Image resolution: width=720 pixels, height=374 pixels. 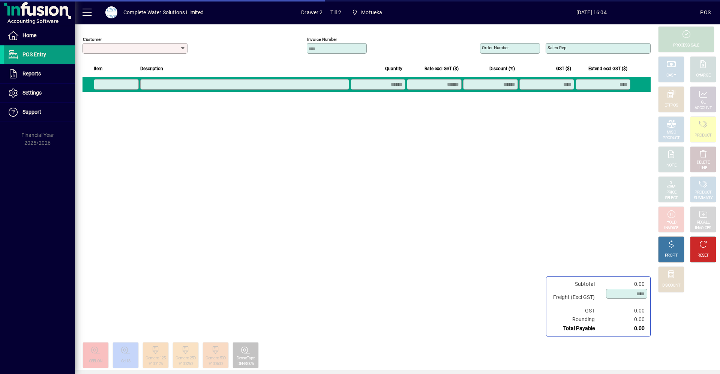 I want to click on span: Reports, so click(x=32, y=74).